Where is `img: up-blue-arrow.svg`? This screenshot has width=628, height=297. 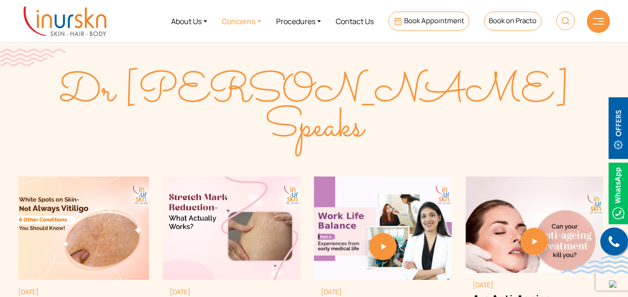 img: up-blue-arrow.svg is located at coordinates (613, 284).